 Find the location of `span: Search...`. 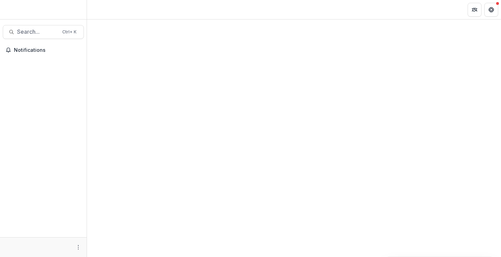

span: Search... is located at coordinates (38, 32).